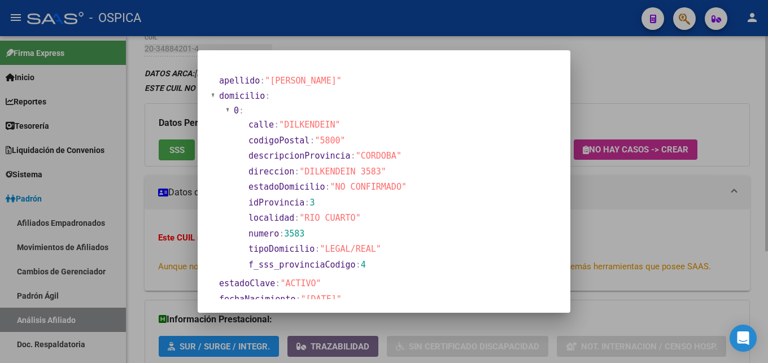 The image size is (768, 363). I want to click on span: apellido, so click(239, 81).